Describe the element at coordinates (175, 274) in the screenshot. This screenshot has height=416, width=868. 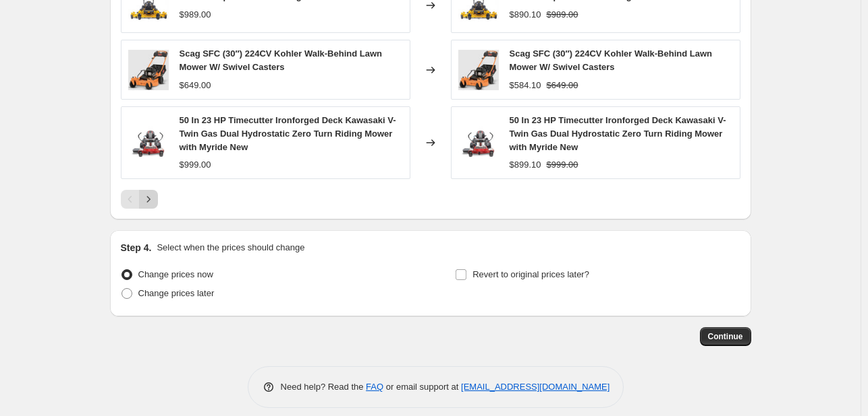
I see `span: Change prices now` at that location.